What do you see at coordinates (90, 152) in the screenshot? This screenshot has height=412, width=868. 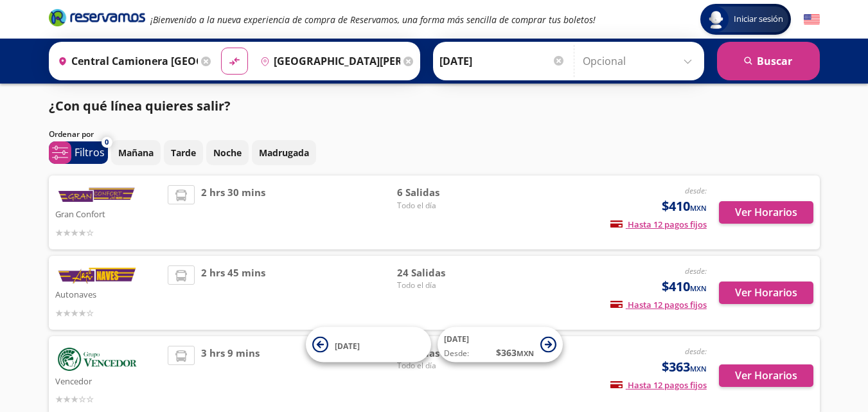 I see `p: Filtros` at bounding box center [90, 152].